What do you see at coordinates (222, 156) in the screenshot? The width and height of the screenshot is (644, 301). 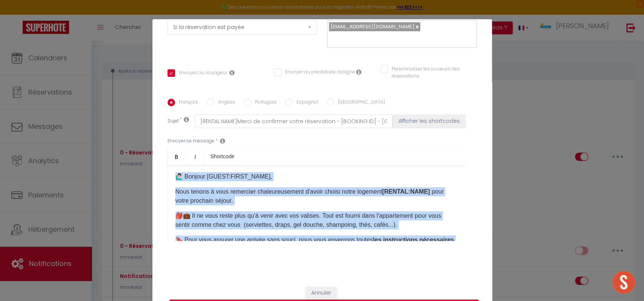 I see `a: Shortcode` at bounding box center [222, 156].